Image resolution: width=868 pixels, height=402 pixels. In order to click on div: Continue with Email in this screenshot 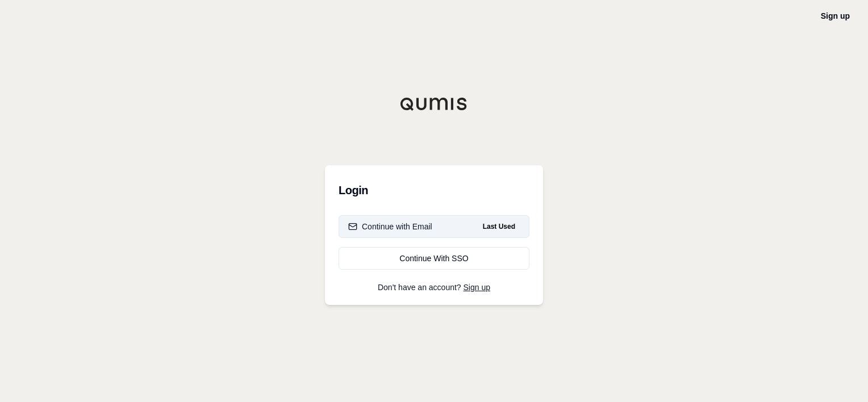, I will do `click(390, 227)`.